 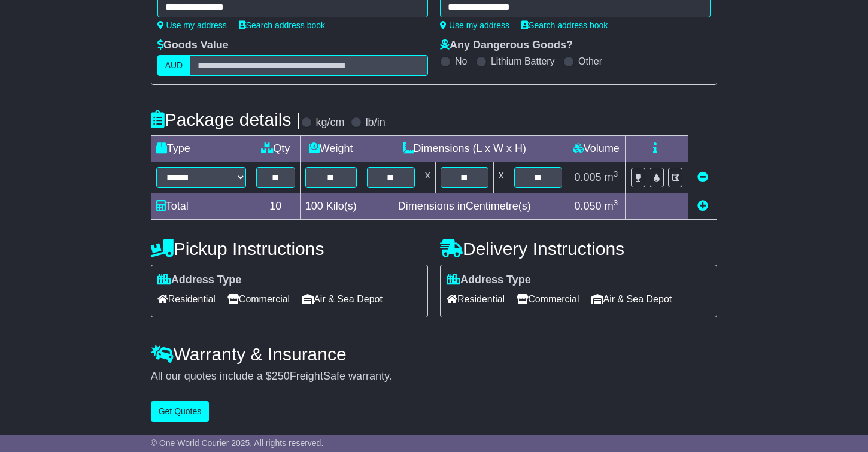 What do you see at coordinates (180, 412) in the screenshot?
I see `button: Get Quotes` at bounding box center [180, 412].